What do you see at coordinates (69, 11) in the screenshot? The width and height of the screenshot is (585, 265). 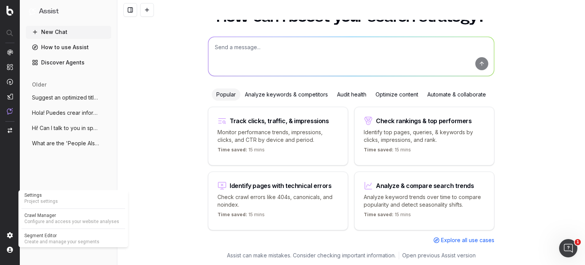 I see `button: Assist` at bounding box center [69, 11].